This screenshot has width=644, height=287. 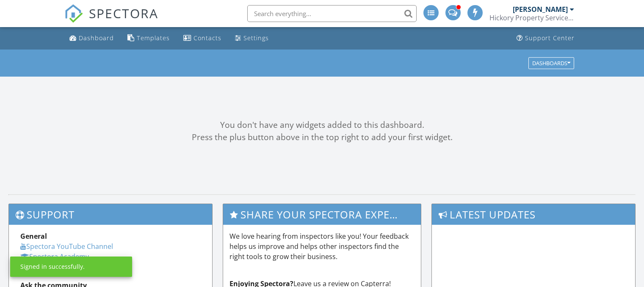 What do you see at coordinates (207, 37) in the screenshot?
I see `div: Contacts` at bounding box center [207, 37].